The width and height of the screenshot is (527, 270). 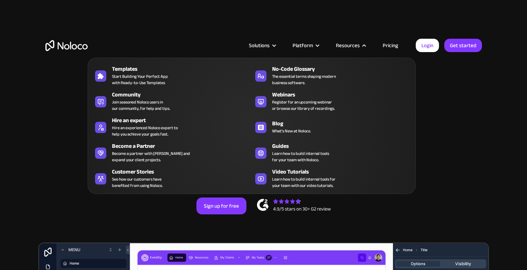 What do you see at coordinates (292, 131) in the screenshot?
I see `span: What's New at Noloco.` at bounding box center [292, 131].